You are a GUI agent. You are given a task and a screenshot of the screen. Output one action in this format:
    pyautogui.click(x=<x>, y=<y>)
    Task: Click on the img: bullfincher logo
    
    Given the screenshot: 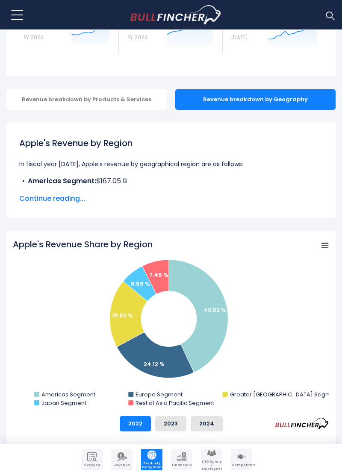 What is the action you would take?
    pyautogui.click(x=176, y=15)
    